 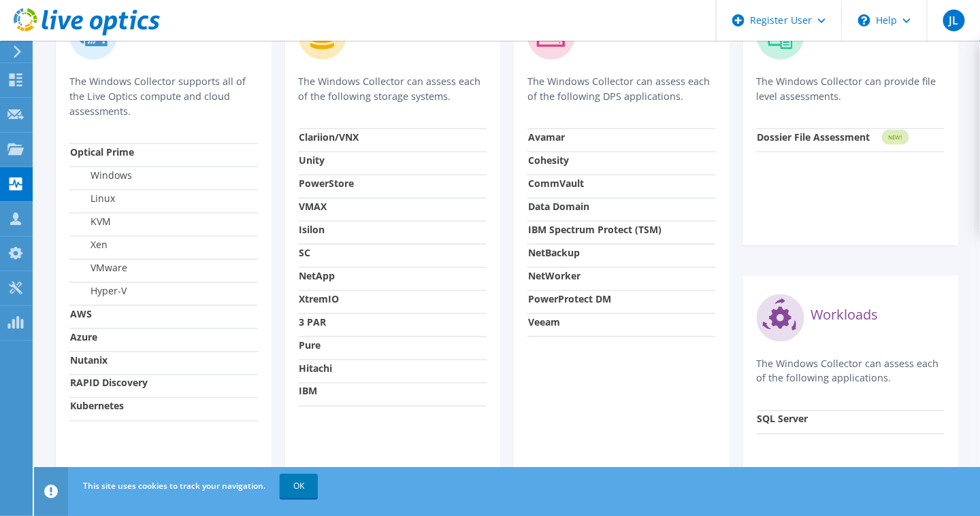 I want to click on strong: Kubernetes, so click(x=97, y=406).